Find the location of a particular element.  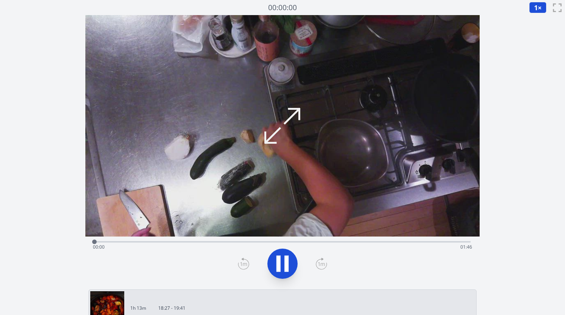

button: 1× is located at coordinates (538, 8).